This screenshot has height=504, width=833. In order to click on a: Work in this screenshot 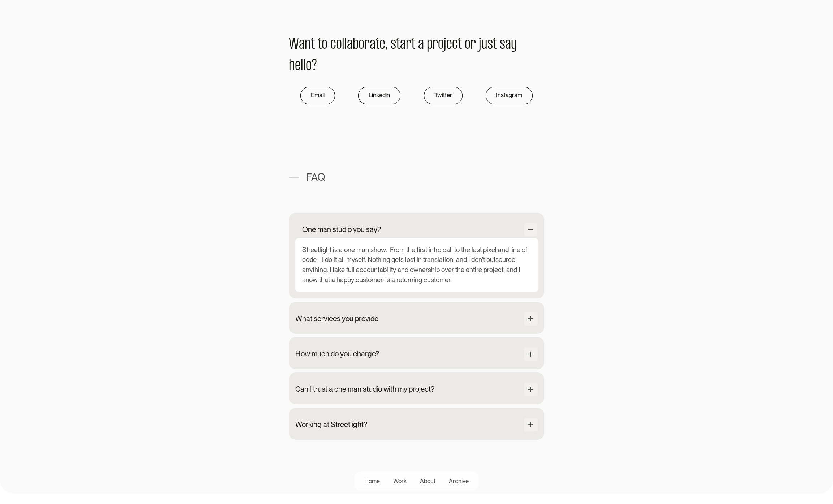, I will do `click(400, 480)`.